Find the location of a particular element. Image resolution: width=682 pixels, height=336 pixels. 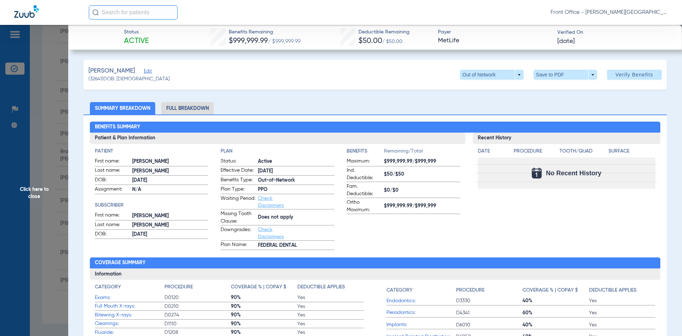

span: Endodontics: is located at coordinates (422, 301).